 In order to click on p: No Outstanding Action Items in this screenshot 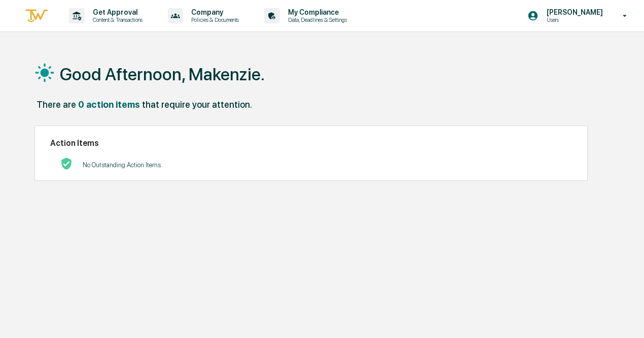, I will do `click(122, 164)`.